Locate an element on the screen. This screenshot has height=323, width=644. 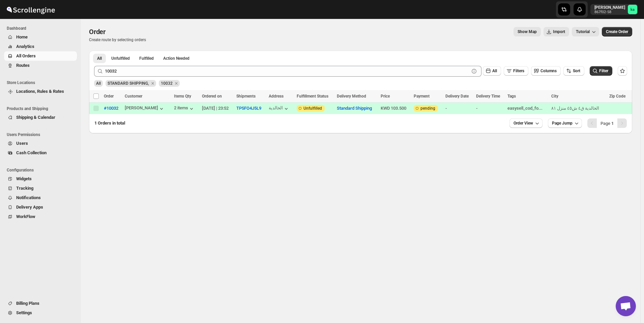
span: 1 Orders in total is located at coordinates (110, 123).